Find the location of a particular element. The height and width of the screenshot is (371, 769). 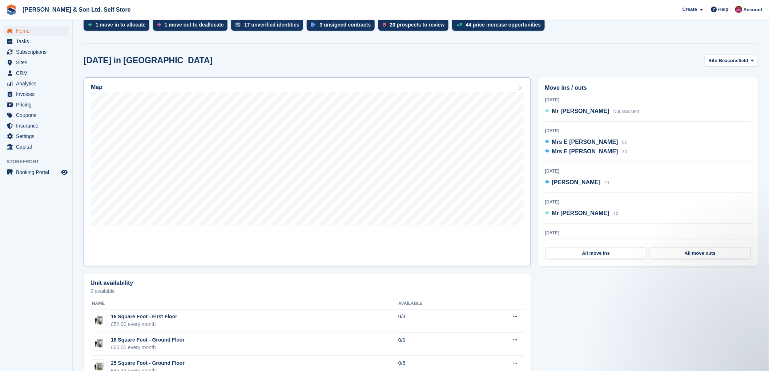

div: 17 unverified identities is located at coordinates (272, 25).